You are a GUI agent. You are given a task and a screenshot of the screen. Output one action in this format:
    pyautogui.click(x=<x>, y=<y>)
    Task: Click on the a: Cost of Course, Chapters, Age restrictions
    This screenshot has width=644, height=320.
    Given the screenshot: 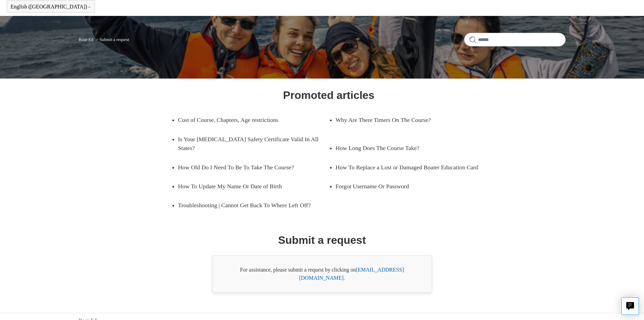 What is the action you would take?
    pyautogui.click(x=249, y=120)
    